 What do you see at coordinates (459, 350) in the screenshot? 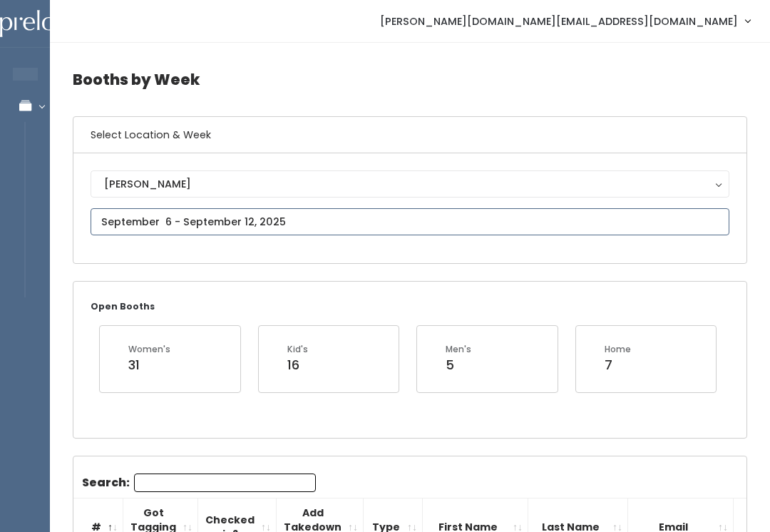
I see `div: Men's` at bounding box center [459, 350].